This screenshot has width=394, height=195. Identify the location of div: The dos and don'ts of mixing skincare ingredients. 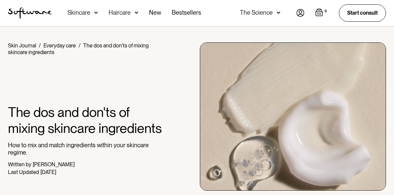
(78, 49).